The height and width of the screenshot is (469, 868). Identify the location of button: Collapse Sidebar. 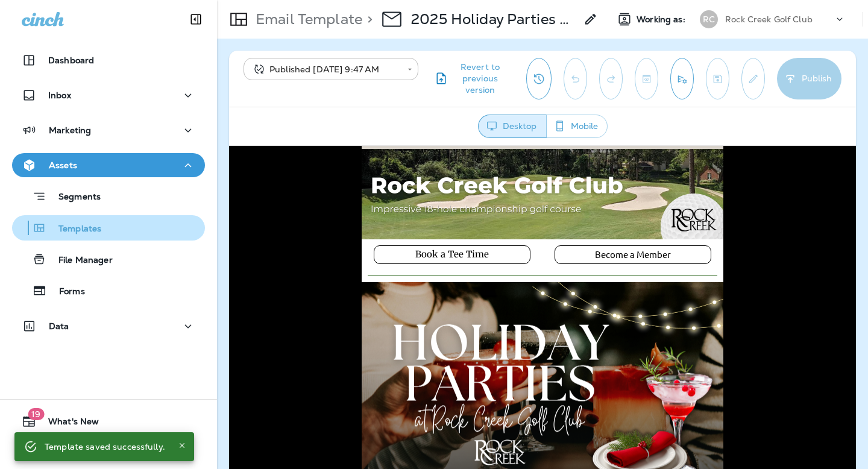
(196, 20).